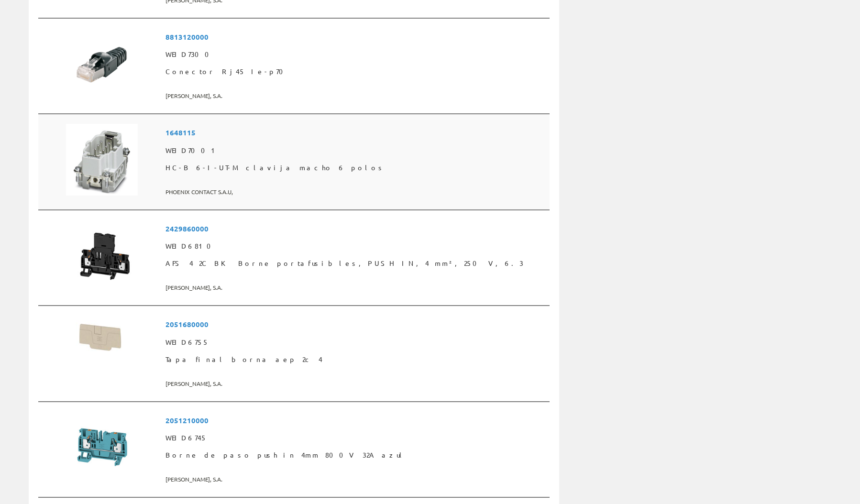 Image resolution: width=860 pixels, height=504 pixels. What do you see at coordinates (112, 347) in the screenshot?
I see `img: Foto artículo Tapa final borna aep 2c 4 (192x129.9793814433)` at bounding box center [112, 347].